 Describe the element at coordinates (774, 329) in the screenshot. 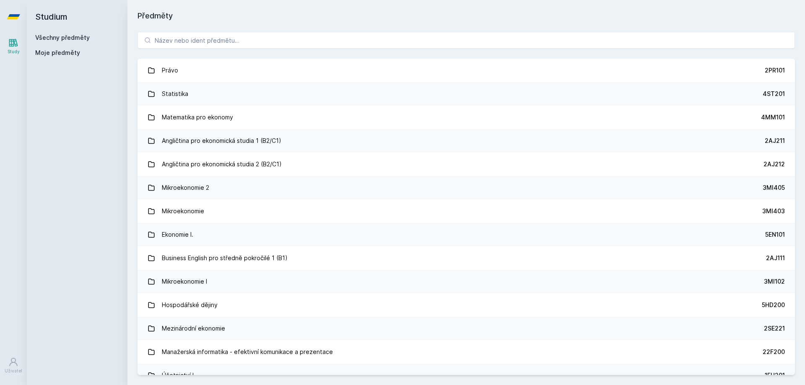

I see `div: 2SE221` at that location.